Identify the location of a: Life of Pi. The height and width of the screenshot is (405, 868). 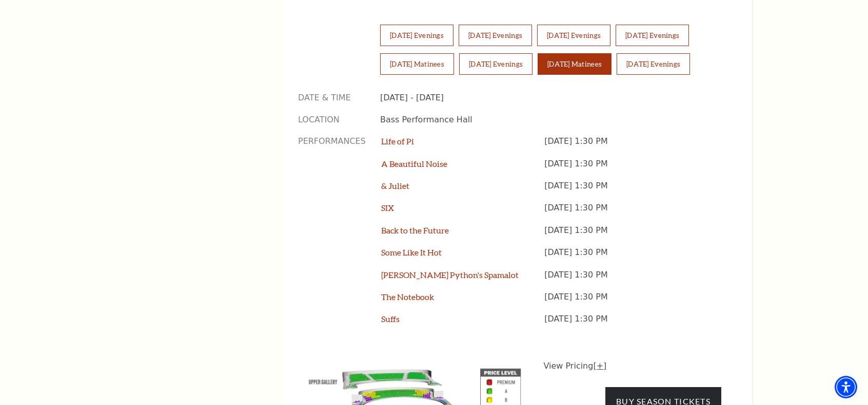
(398, 141).